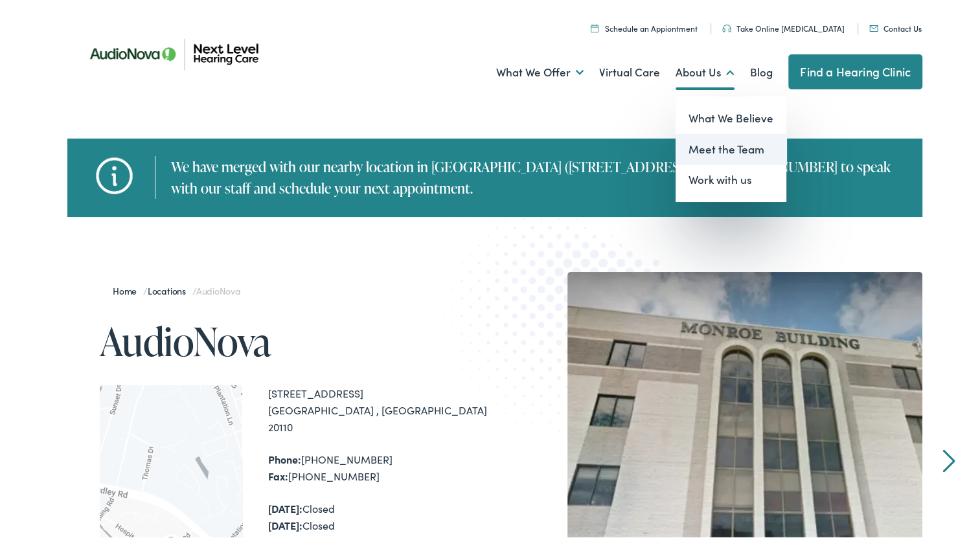  I want to click on strong: Phone:, so click(285, 457).